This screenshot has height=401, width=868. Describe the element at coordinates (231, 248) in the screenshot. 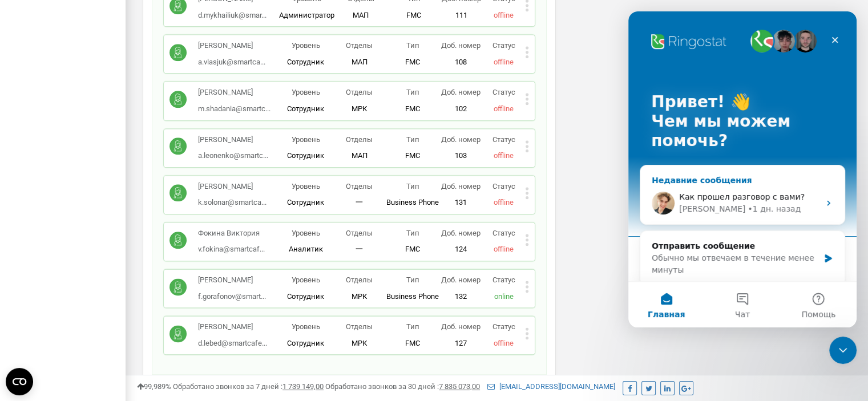

I see `span: v.fokina@smartcaf...` at that location.